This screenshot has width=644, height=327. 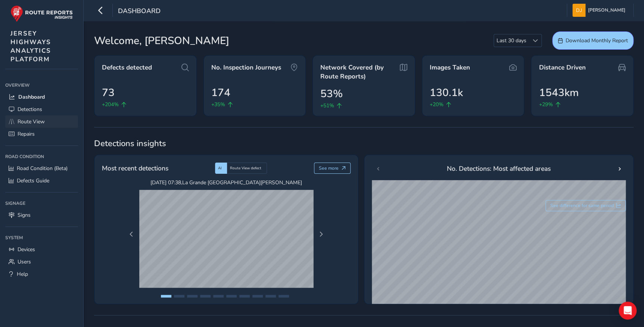 What do you see at coordinates (166, 296) in the screenshot?
I see `button: Page 1` at bounding box center [166, 296].